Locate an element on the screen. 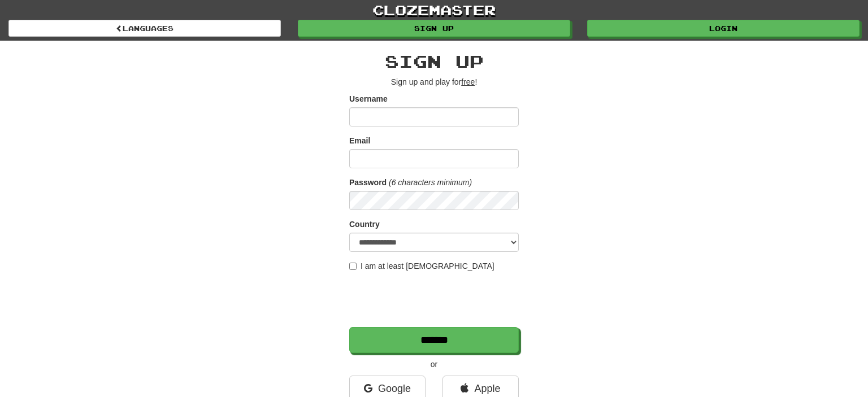 This screenshot has height=397, width=868. a: Login is located at coordinates (723, 28).